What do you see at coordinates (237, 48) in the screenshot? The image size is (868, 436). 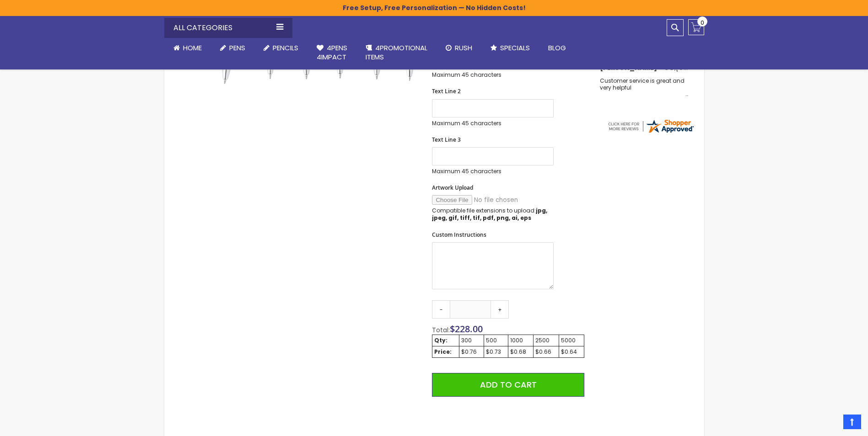 I see `span: Pens` at bounding box center [237, 48].